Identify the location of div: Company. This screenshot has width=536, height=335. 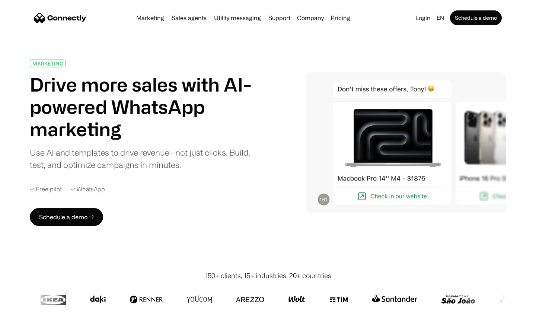
(310, 18).